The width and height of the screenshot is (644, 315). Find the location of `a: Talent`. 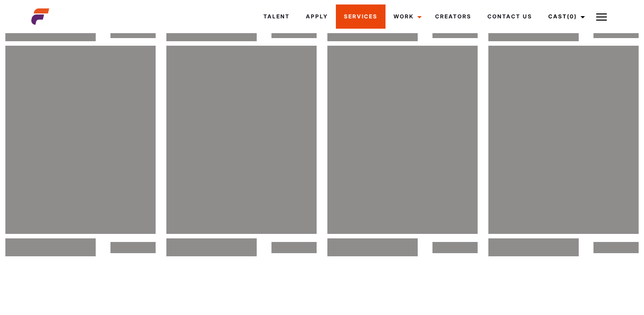

a: Talent is located at coordinates (276, 17).